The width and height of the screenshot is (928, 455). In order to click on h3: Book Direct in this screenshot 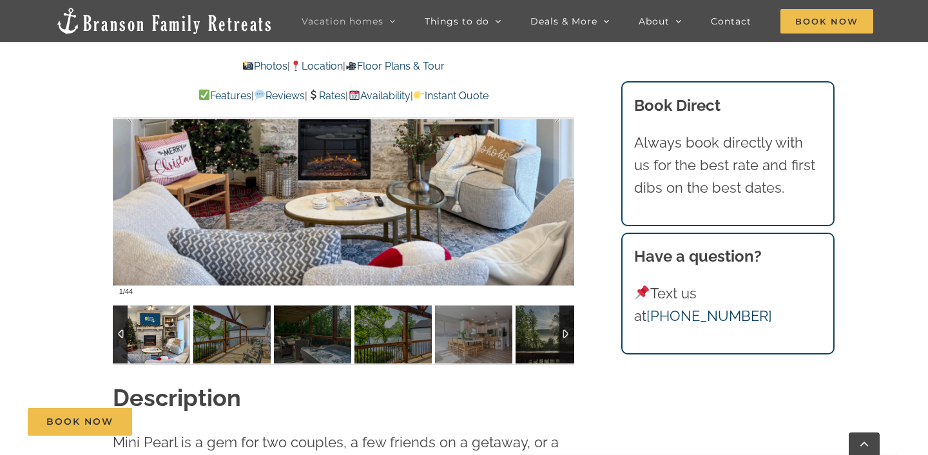, I will do `click(728, 106)`.